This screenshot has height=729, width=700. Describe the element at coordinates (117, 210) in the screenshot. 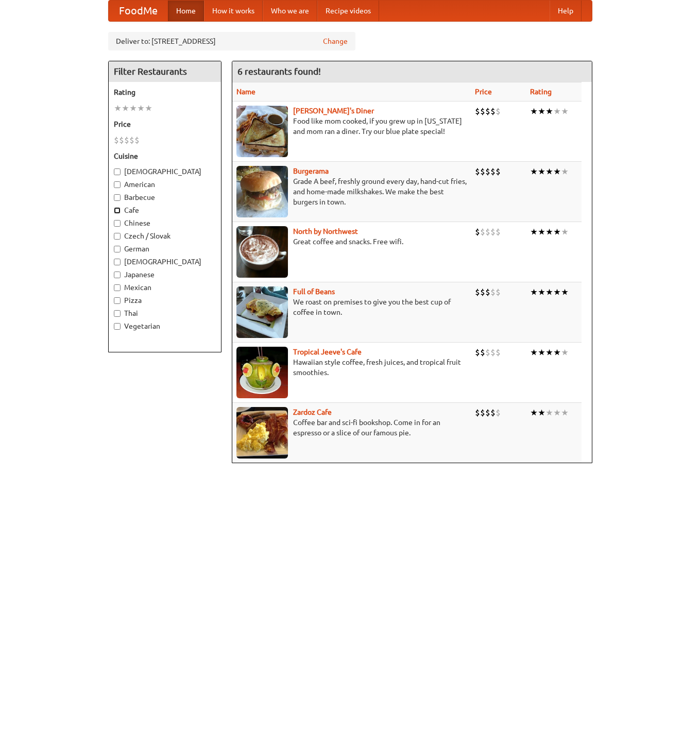

I see `input: Cafe` at that location.